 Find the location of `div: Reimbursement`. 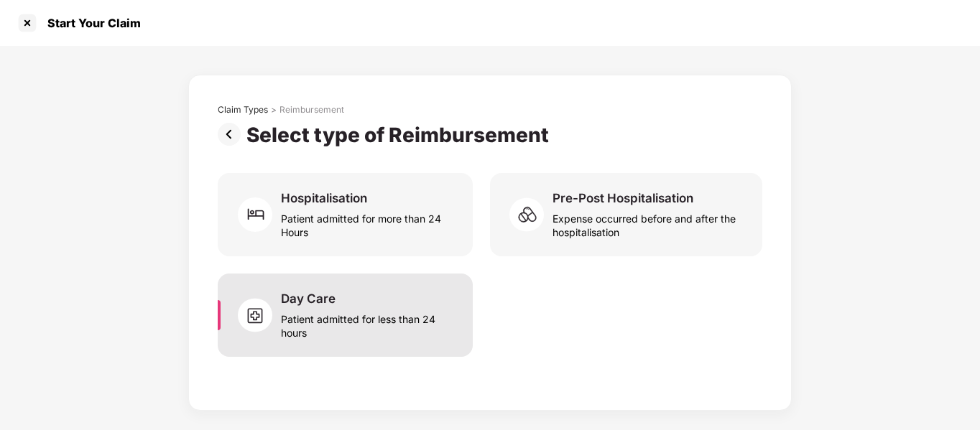

div: Reimbursement is located at coordinates (312, 110).